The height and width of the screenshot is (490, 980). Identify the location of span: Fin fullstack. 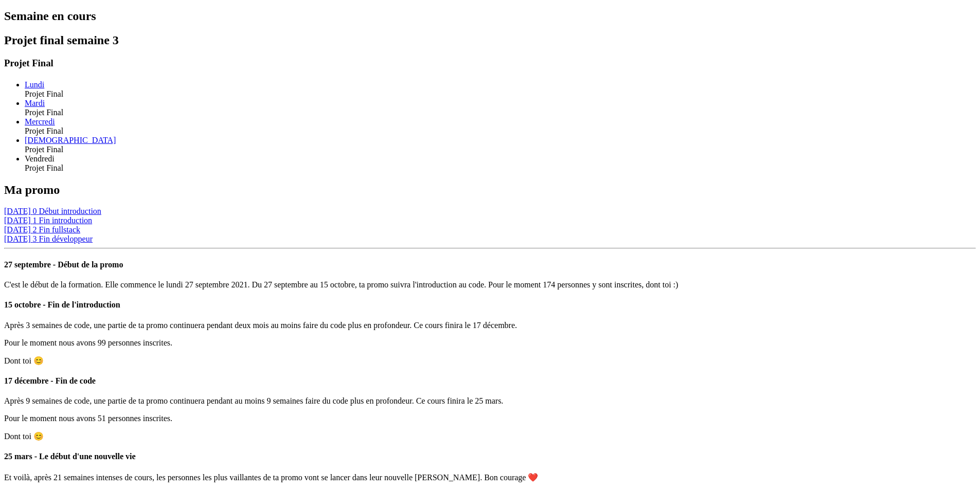
(59, 230).